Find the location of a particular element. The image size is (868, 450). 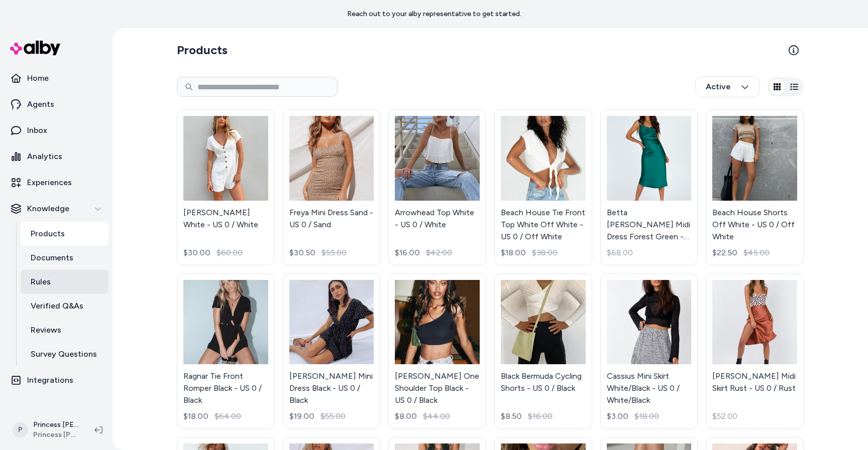

a: Home is located at coordinates (56, 79).